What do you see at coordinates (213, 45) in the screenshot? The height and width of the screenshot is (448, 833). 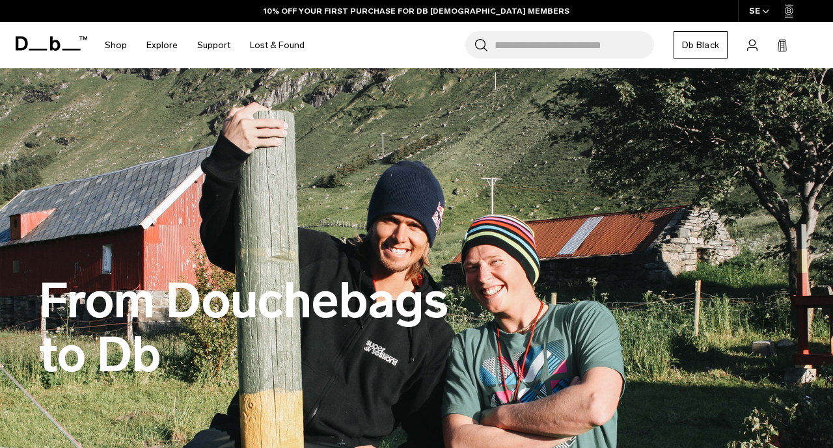 I see `a: Support` at bounding box center [213, 45].